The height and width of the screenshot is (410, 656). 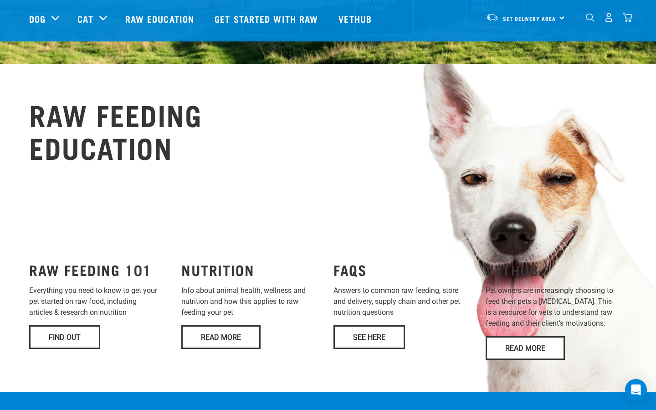 What do you see at coordinates (627, 17) in the screenshot?
I see `img: home-icon@2x.png` at bounding box center [627, 17].